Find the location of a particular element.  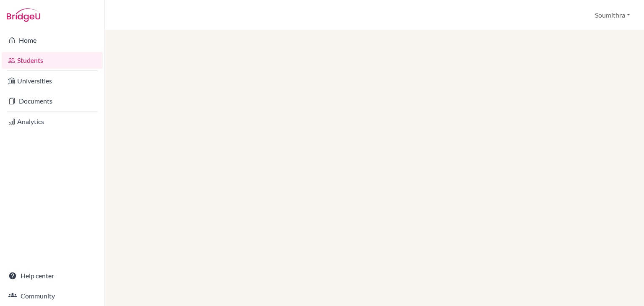

a: Home is located at coordinates (52, 40).